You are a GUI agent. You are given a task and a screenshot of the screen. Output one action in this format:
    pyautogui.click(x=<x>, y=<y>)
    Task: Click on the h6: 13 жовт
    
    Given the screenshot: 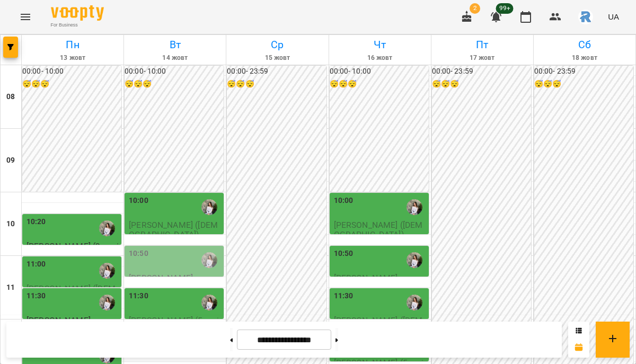 What is the action you would take?
    pyautogui.click(x=73, y=58)
    